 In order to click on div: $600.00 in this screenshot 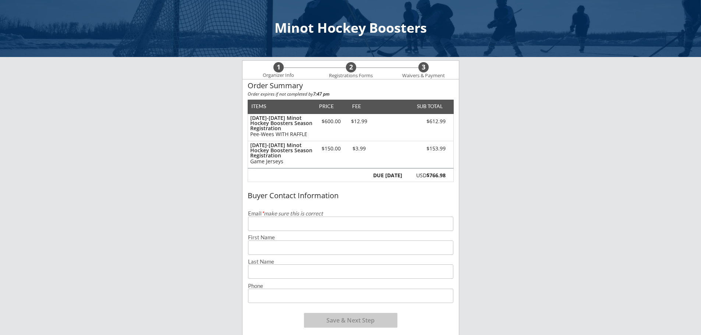, I will do `click(331, 121)`.